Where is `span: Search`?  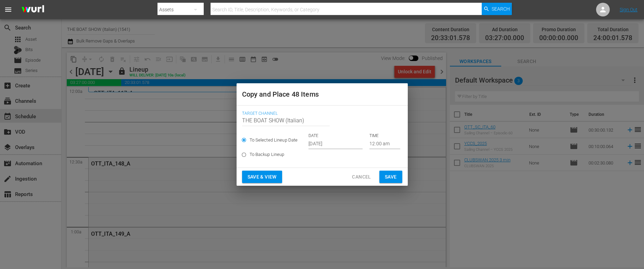 span: Search is located at coordinates (501, 9).